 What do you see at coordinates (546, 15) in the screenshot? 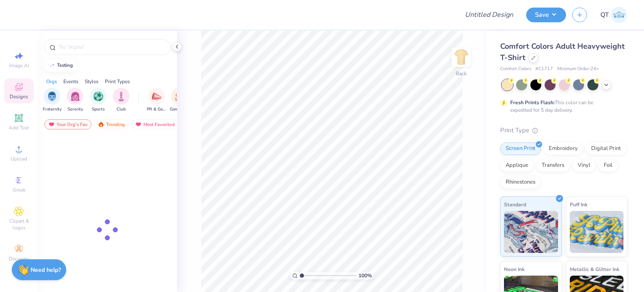
I see `button: Save` at bounding box center [546, 15].